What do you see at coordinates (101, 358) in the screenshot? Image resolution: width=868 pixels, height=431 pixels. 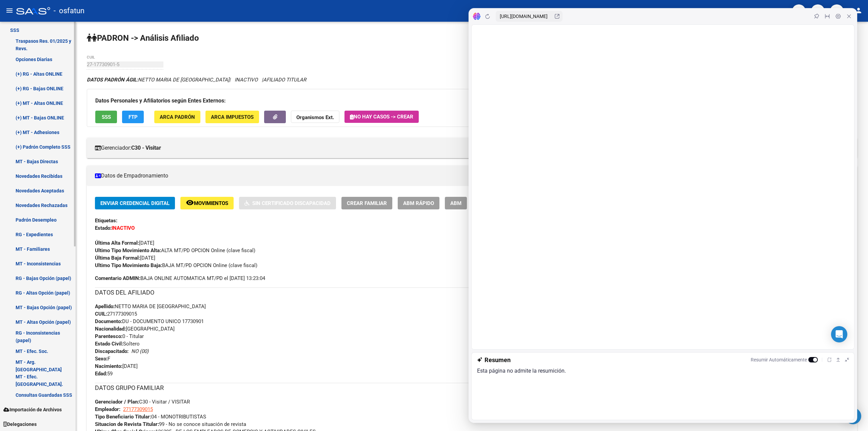 I see `strong: Sexo:` at bounding box center [101, 358].